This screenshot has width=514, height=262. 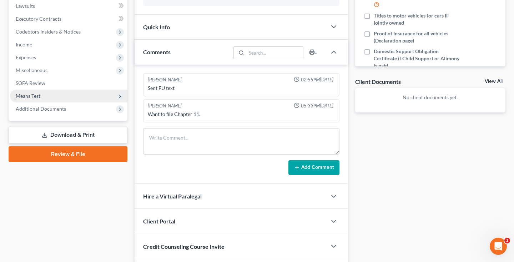 What do you see at coordinates (30, 83) in the screenshot?
I see `span: SOFA Review` at bounding box center [30, 83].